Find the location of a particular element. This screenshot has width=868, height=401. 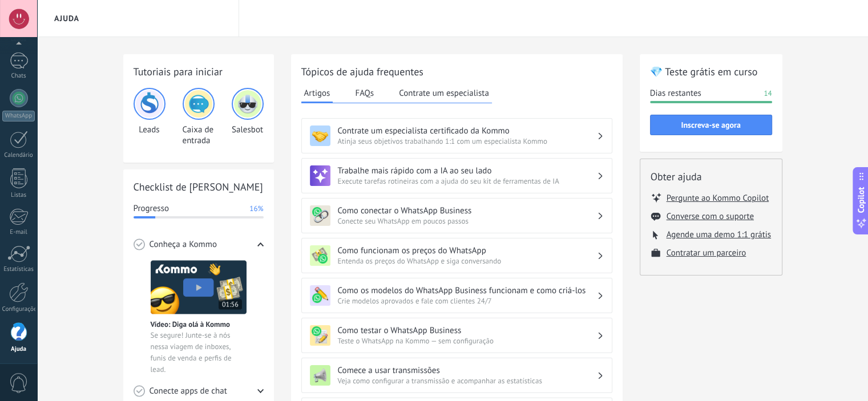

h3: Comece a usar transmissões is located at coordinates (468, 370).